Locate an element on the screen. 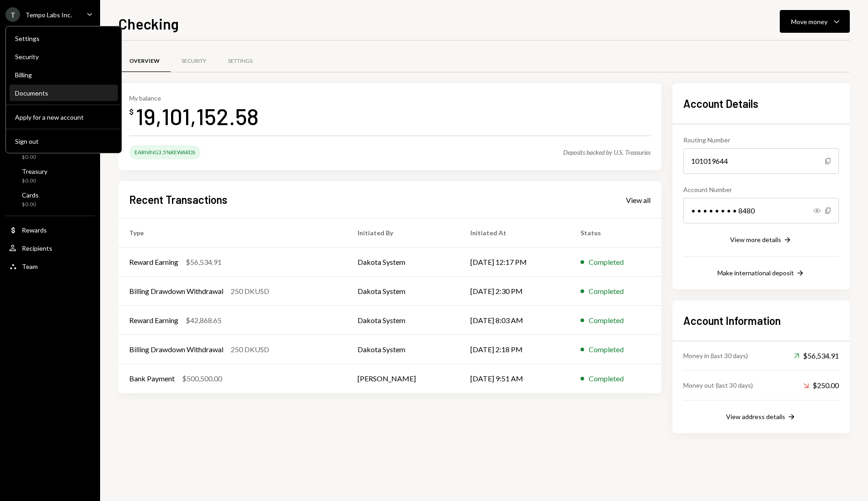 Image resolution: width=868 pixels, height=501 pixels. button: Sign out is located at coordinates (63, 141).